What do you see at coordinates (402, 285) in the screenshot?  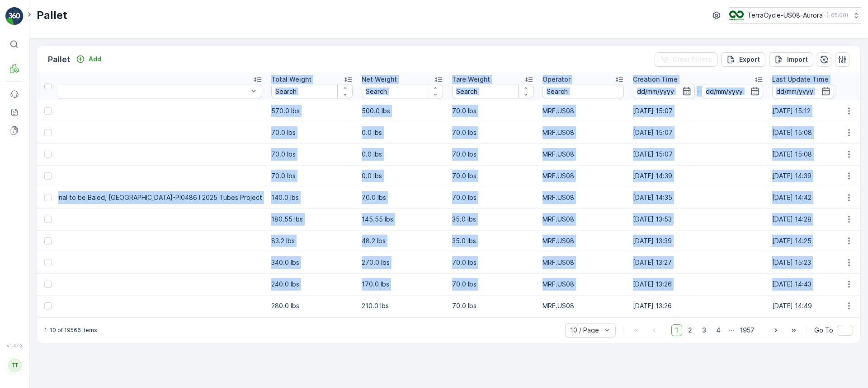 I see `td: 170.0 lbs` at bounding box center [402, 285].